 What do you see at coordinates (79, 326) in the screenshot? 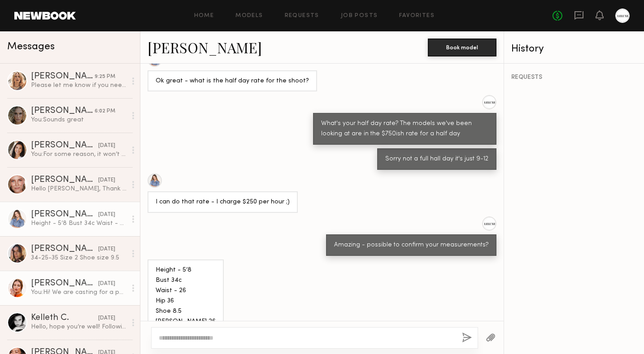
I see `div: Hello, hope you’re well! Following up to see if you’re still looking for some UGC content.` at bounding box center [79, 326].